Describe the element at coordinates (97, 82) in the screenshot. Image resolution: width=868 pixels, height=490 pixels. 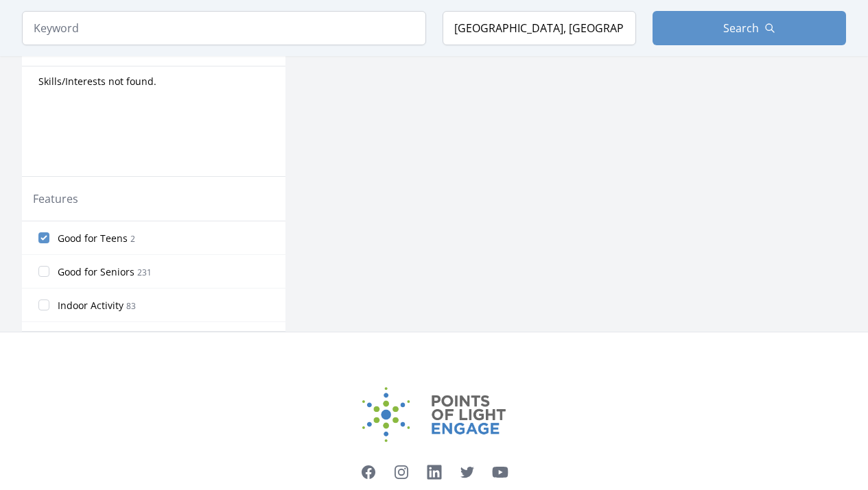
I see `span: Skills/Interests not found.` at that location.